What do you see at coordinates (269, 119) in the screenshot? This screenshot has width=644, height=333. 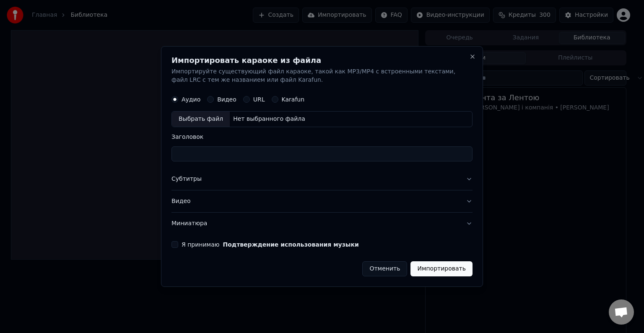 I see `div: Нет выбранного файла` at bounding box center [269, 119].